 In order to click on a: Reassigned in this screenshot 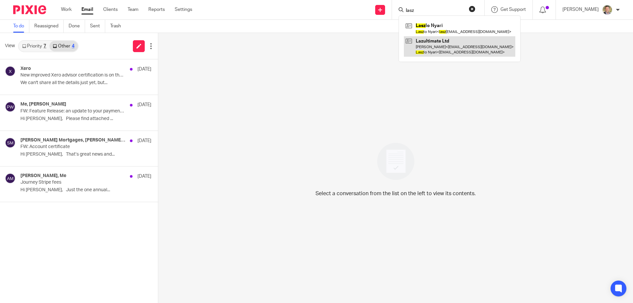, I will do `click(49, 26)`.